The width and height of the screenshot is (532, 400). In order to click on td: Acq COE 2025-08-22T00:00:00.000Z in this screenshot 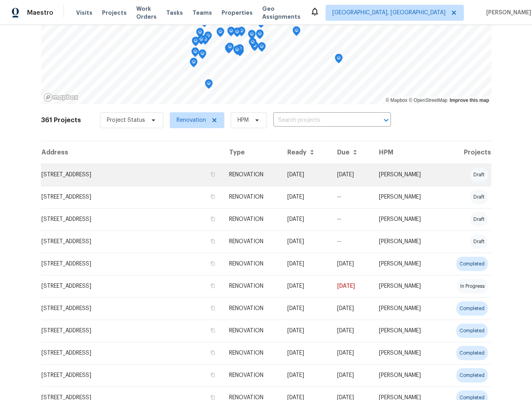, I will do `click(306, 375)`.